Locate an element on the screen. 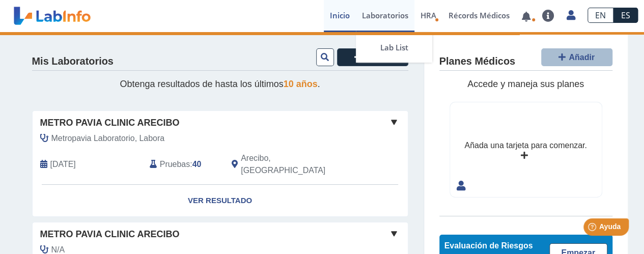  h4: Mis Laboratorios is located at coordinates (73, 62).